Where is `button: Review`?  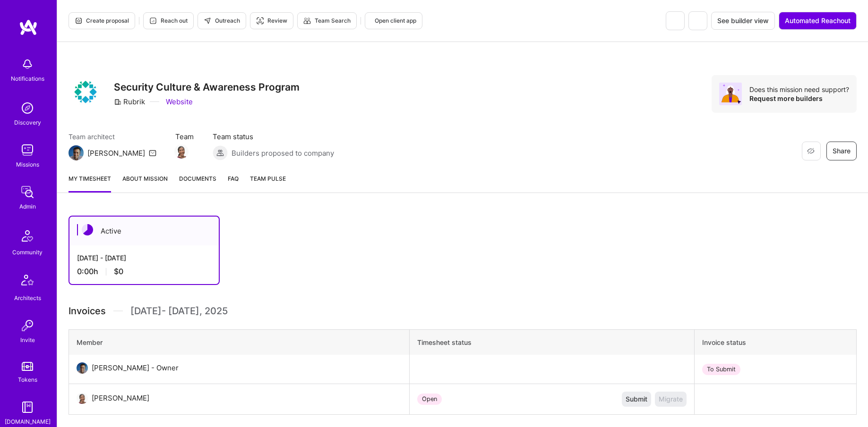
button: Review is located at coordinates (272, 21).